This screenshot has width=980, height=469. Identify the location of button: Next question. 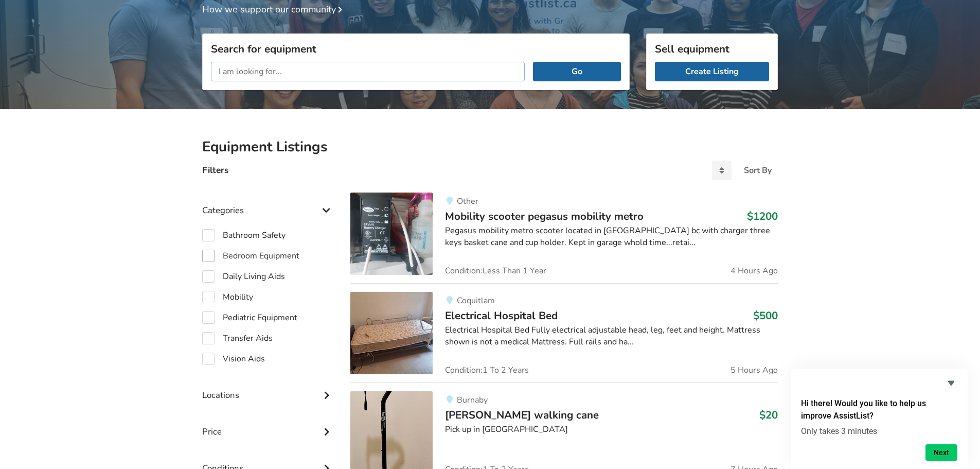
(941, 452).